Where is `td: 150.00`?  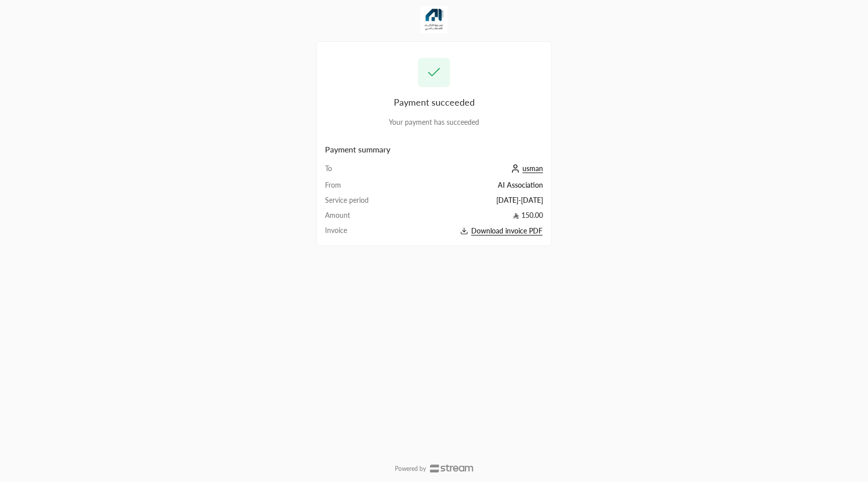
td: 150.00 is located at coordinates (471, 218).